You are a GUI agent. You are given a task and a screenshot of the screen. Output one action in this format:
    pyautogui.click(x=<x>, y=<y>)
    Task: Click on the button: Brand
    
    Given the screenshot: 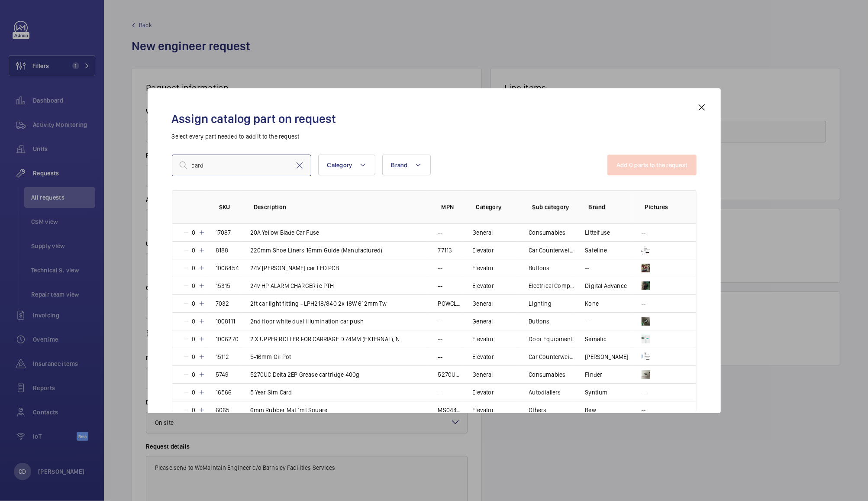 What is the action you would take?
    pyautogui.click(x=406, y=165)
    